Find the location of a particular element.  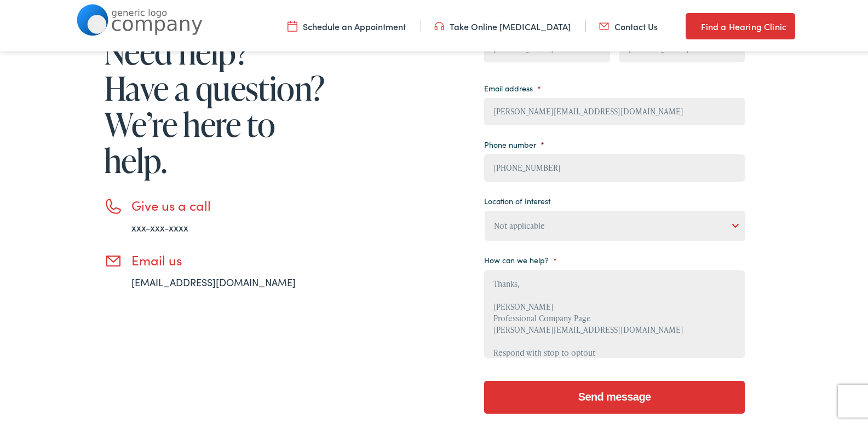

a: Find a Hearing Clinic is located at coordinates (740, 24).